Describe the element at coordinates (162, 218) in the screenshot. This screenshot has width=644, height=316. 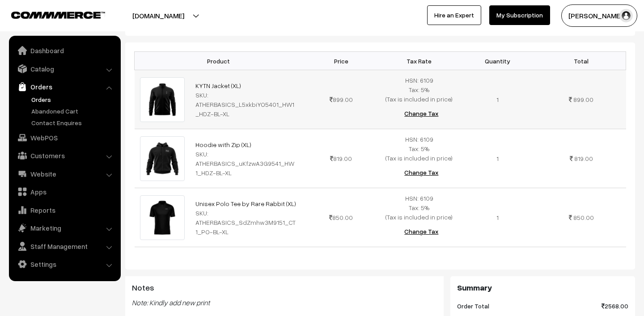
I see `img: 1718369065655917095408721972Ather-polo.png` at that location.